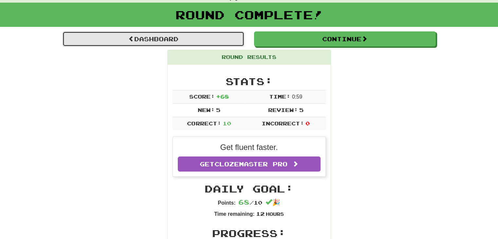 The image size is (498, 239). What do you see at coordinates (244, 202) in the screenshot?
I see `span: 68` at bounding box center [244, 202].